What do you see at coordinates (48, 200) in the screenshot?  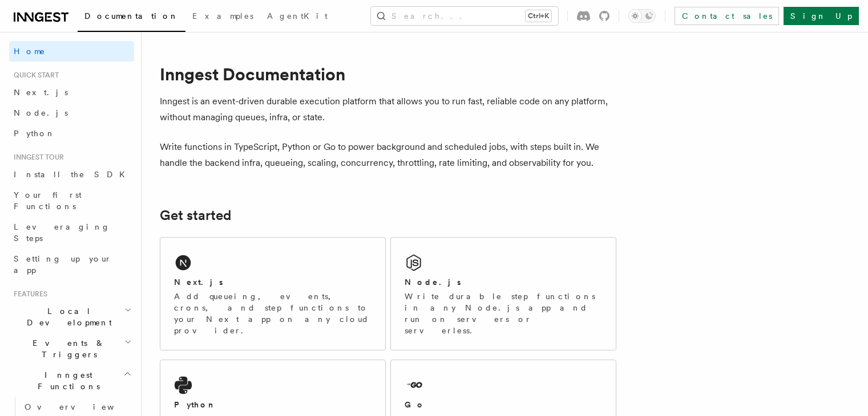 I see `span: Your first Functions` at bounding box center [48, 200].